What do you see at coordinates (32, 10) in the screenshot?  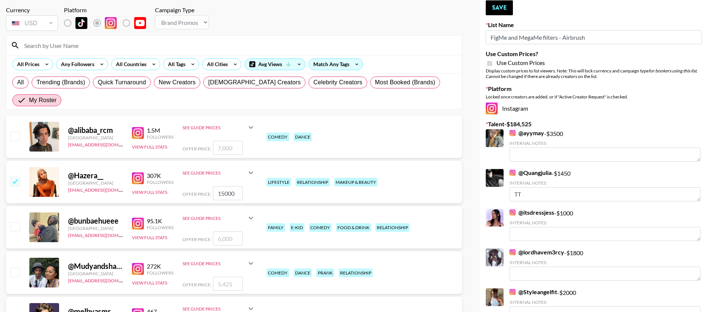 I see `div: Currency` at bounding box center [32, 10].